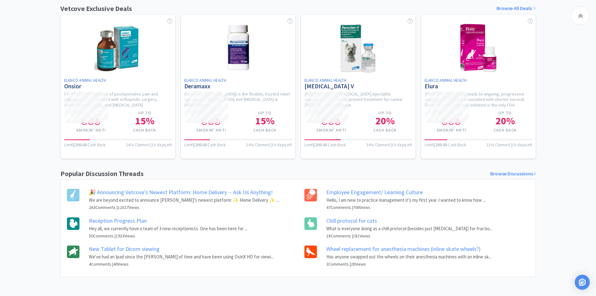 The height and width of the screenshot is (296, 596). Describe the element at coordinates (96, 8) in the screenshot. I see `h1: Vetcove Exclusive Deals` at that location.